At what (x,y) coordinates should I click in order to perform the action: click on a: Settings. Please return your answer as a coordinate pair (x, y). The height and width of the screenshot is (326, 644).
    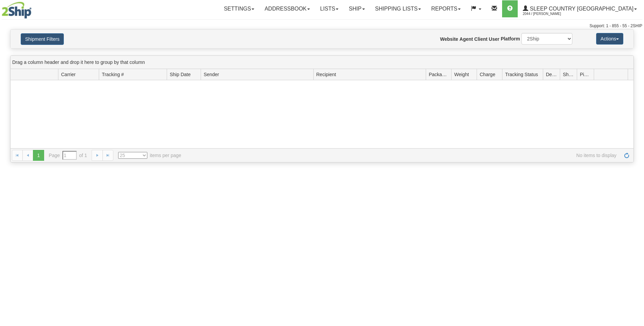
    Looking at the image, I should click on (239, 9).